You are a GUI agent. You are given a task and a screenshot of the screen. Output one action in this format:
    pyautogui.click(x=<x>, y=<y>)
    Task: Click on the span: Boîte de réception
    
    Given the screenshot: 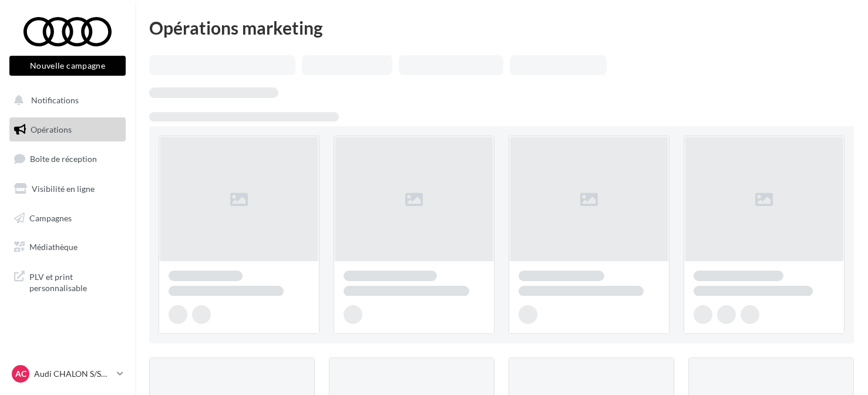 What is the action you would take?
    pyautogui.click(x=64, y=158)
    